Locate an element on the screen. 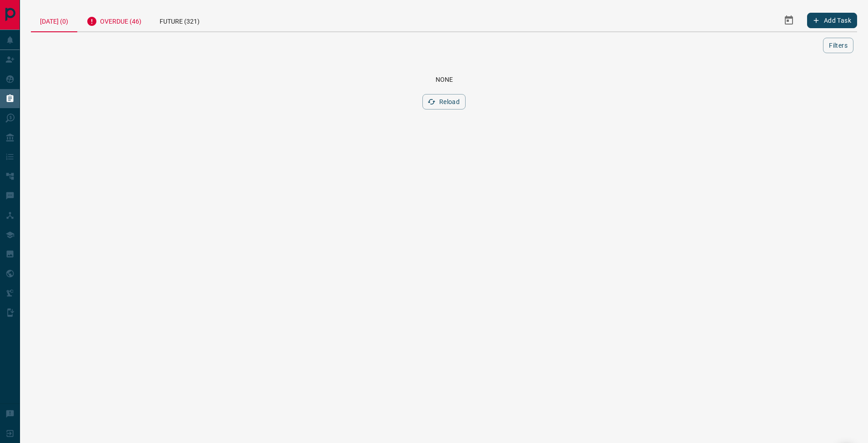 Image resolution: width=868 pixels, height=443 pixels. div: Future (321) is located at coordinates (180, 20).